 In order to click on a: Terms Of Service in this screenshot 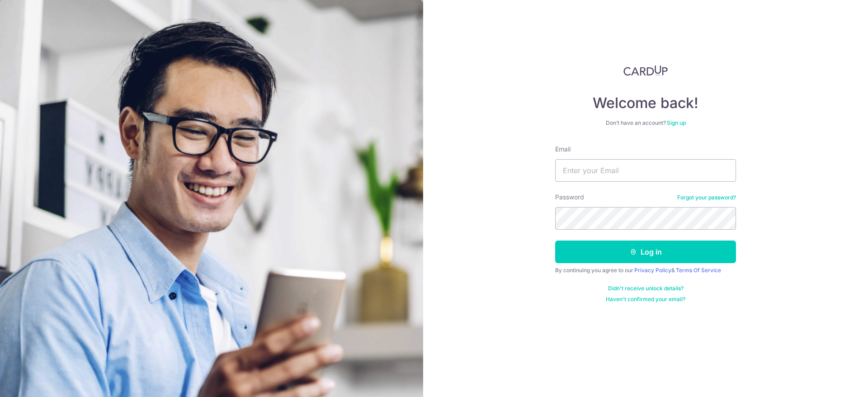, I will do `click(698, 270)`.